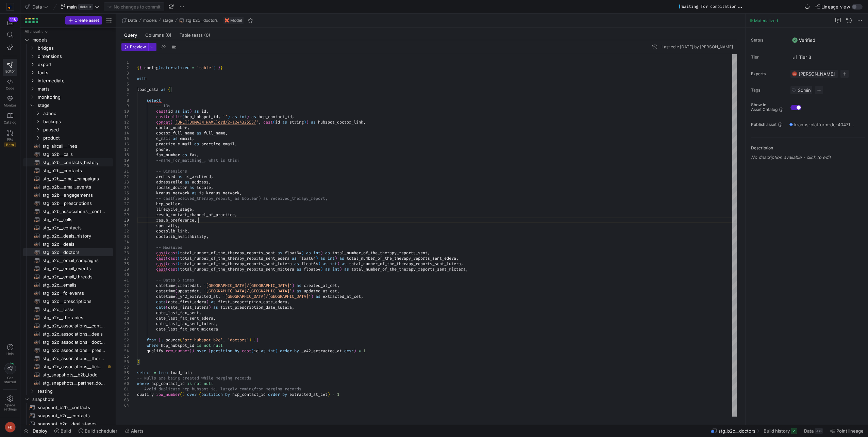  Describe the element at coordinates (847, 431) in the screenshot. I see `button: Point lineage` at that location.